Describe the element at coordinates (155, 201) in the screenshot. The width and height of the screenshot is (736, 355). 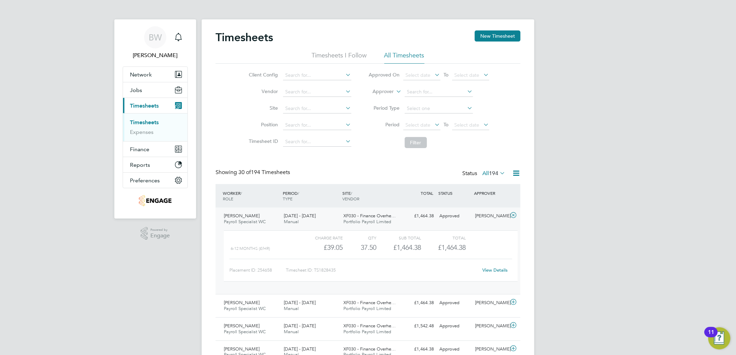
I see `a: Go to home page` at that location.